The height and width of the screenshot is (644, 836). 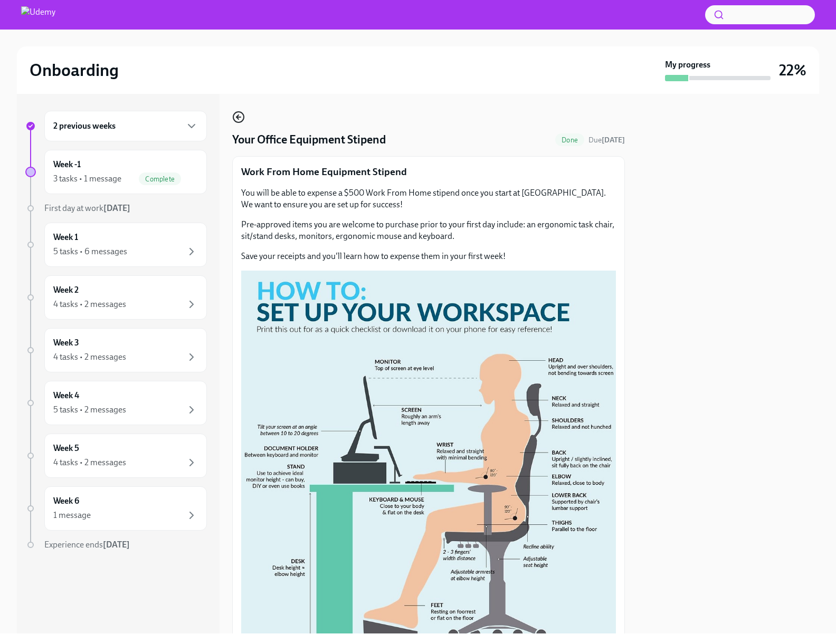 What do you see at coordinates (66, 449) in the screenshot?
I see `h6: Week 5` at bounding box center [66, 449].